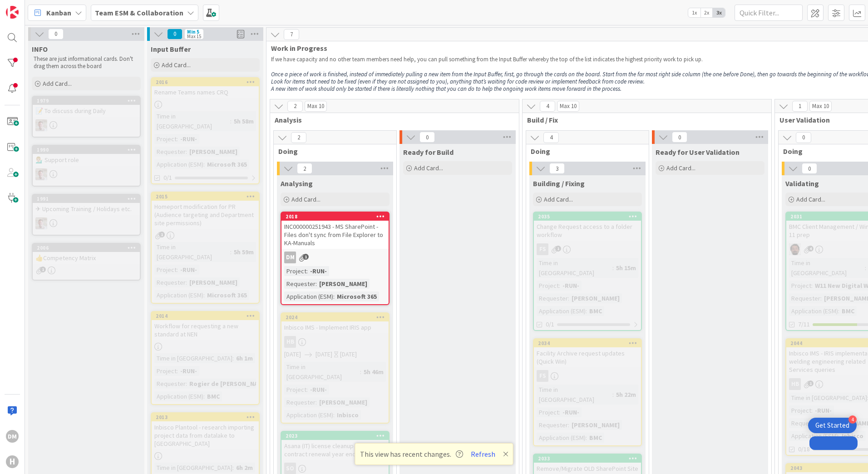  Describe the element at coordinates (87, 253) in the screenshot. I see `div: 2006👍Competency Matrix` at that location.